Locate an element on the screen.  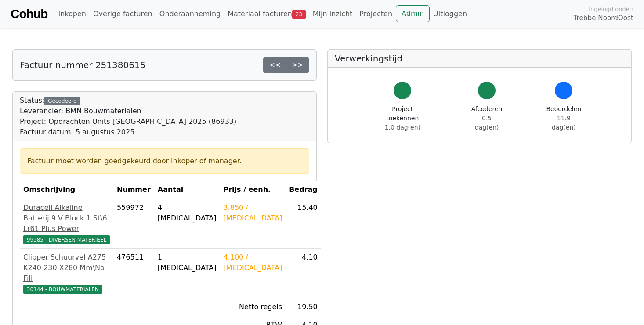
a: Duracell Alkaline Batterij 9 V Block 1 St\6 Lr61 Plus Power99385 - DIVERSEN MATERIEEL is located at coordinates (66, 224).